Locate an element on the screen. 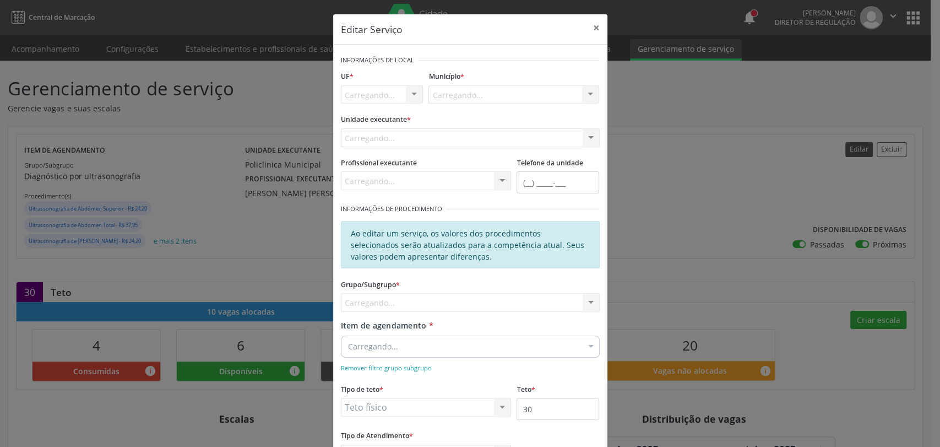 The height and width of the screenshot is (447, 940). label: Teto is located at coordinates (526, 389).